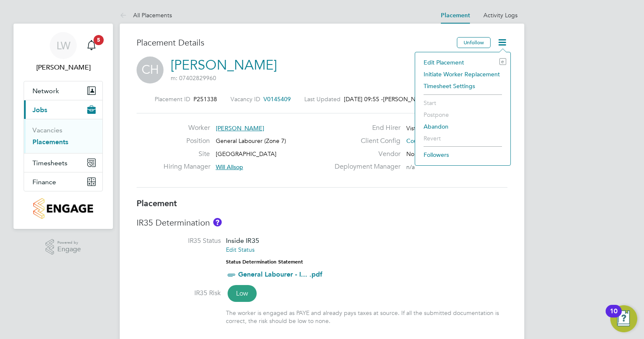 Image resolution: width=644 pixels, height=339 pixels. Describe the element at coordinates (187, 154) in the screenshot. I see `label: Site` at that location.